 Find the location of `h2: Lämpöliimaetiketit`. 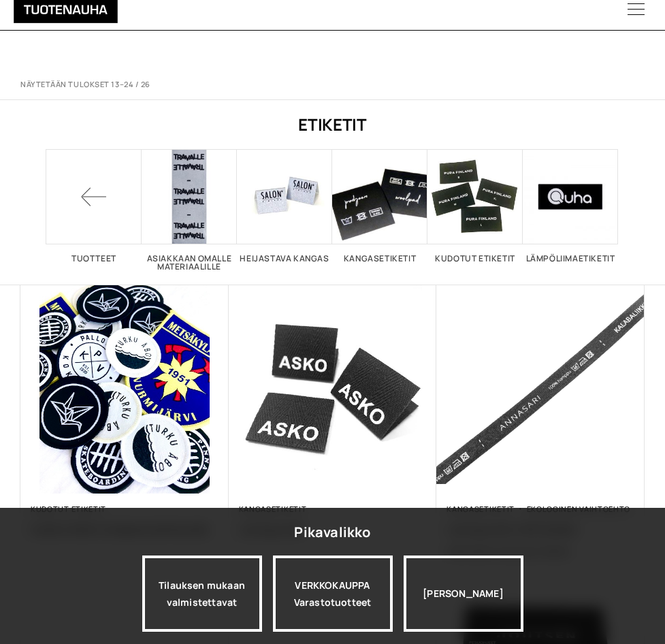

h2: Lämpöliimaetiketit is located at coordinates (570, 258).